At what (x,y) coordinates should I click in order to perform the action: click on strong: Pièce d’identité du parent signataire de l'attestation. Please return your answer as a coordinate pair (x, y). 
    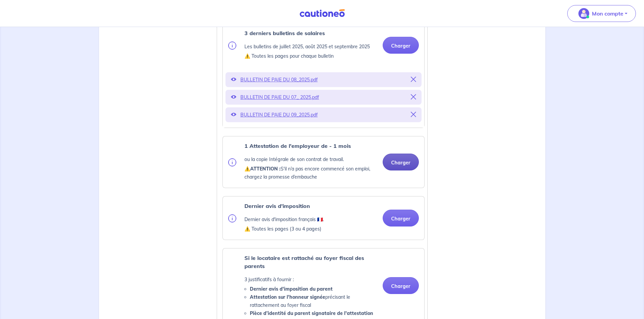
    Looking at the image, I should click on (311, 313).